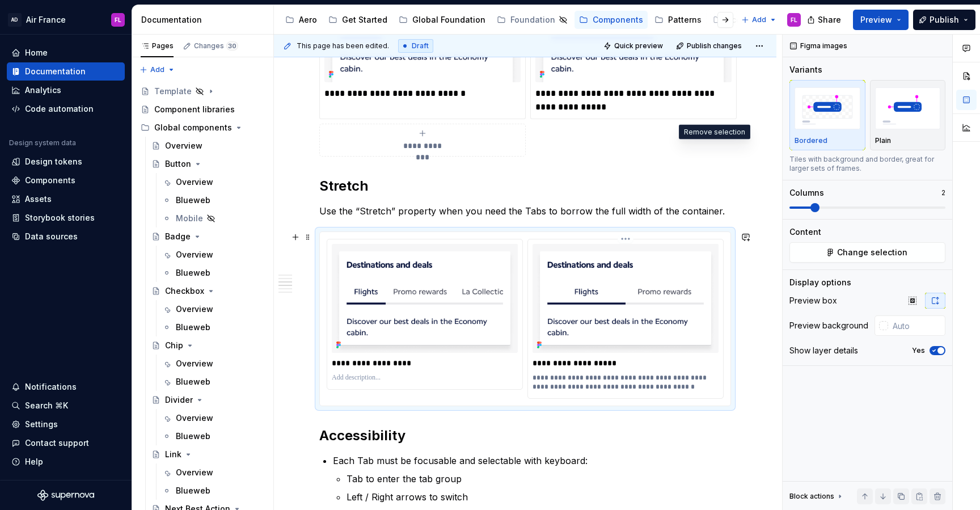 The width and height of the screenshot is (980, 510). Describe the element at coordinates (806, 193) in the screenshot. I see `div: Columns` at that location.